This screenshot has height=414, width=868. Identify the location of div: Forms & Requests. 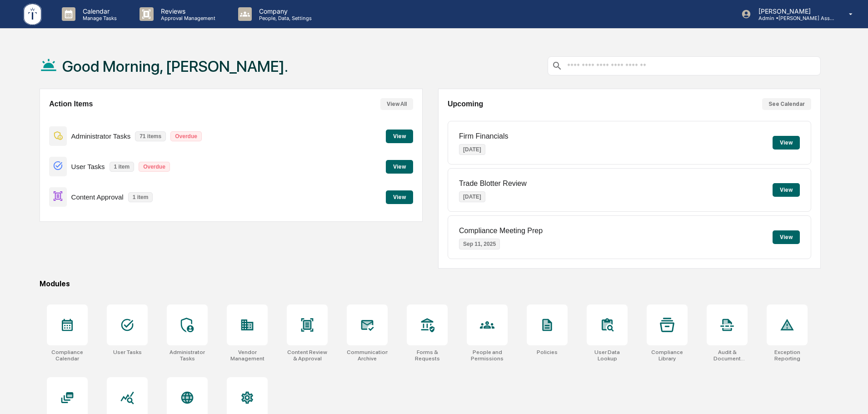
(427, 355).